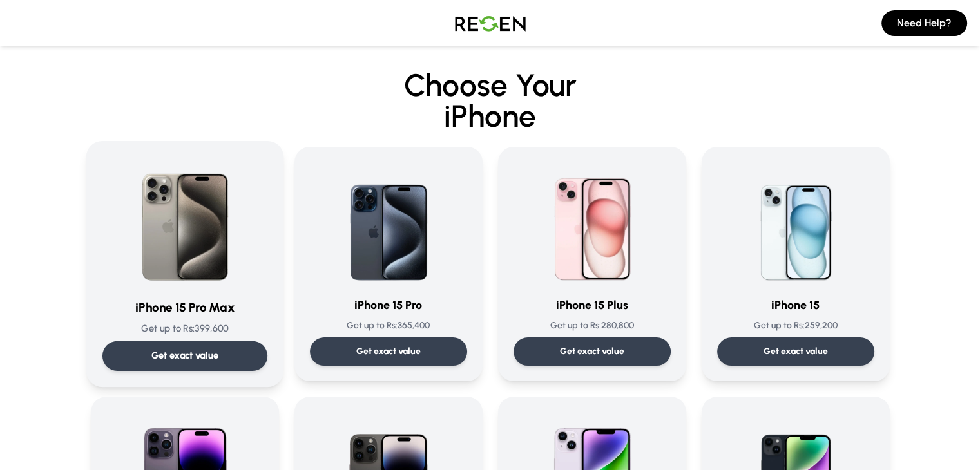  Describe the element at coordinates (185, 222) in the screenshot. I see `img: iPhone 15 Pro Max` at that location.